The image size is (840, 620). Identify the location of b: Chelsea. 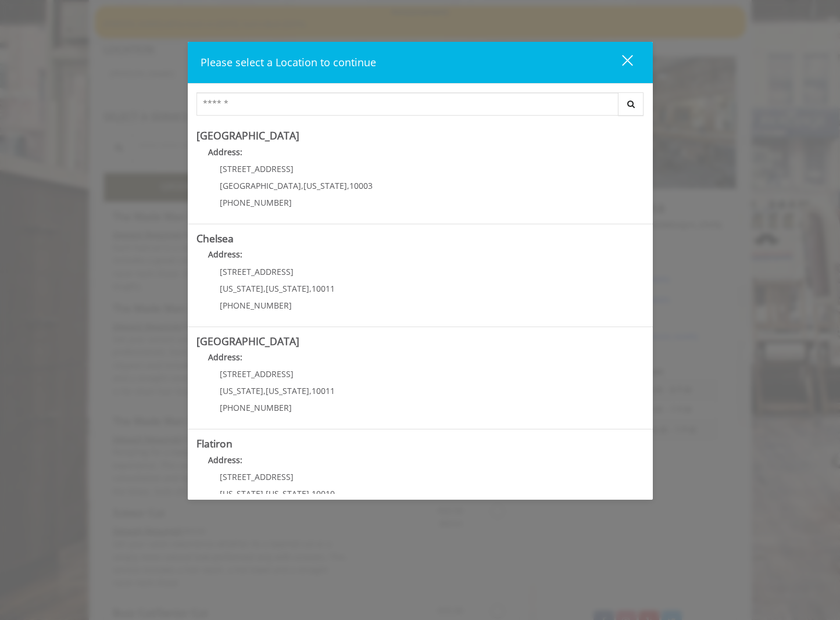
(215, 238).